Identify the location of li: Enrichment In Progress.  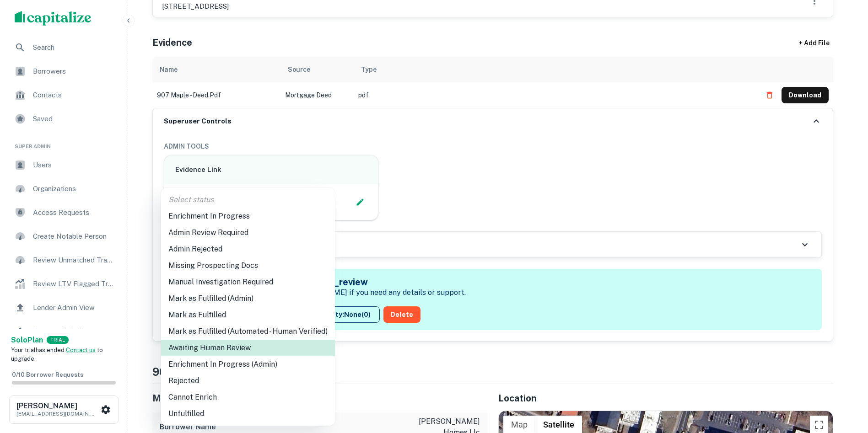
(248, 216).